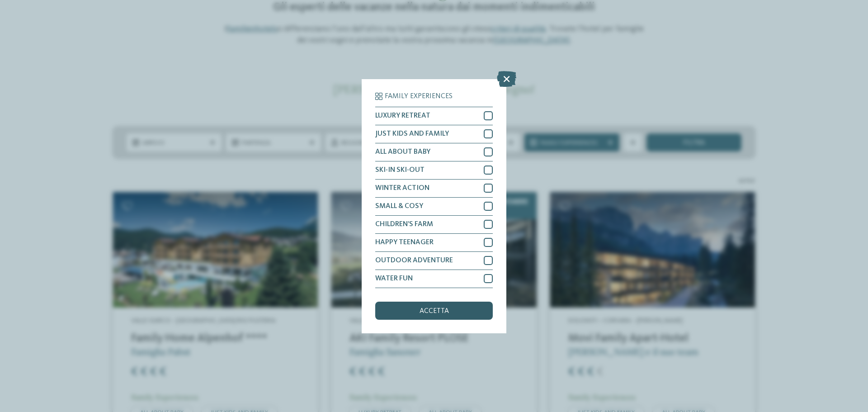 The height and width of the screenshot is (412, 868). I want to click on span: OUTDOOR ADVENTURE, so click(414, 260).